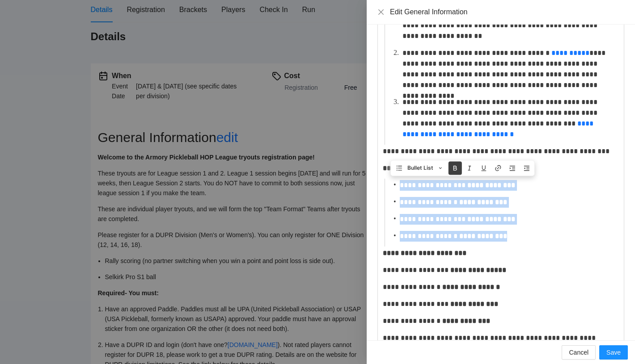 Image resolution: width=635 pixels, height=364 pixels. Describe the element at coordinates (419, 168) in the screenshot. I see `button: Bullet List` at that location.